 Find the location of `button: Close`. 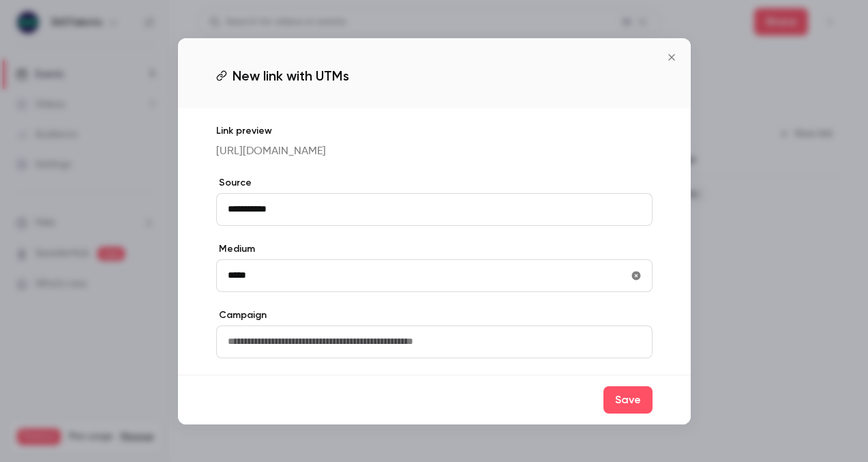

button: Close is located at coordinates (672, 58).